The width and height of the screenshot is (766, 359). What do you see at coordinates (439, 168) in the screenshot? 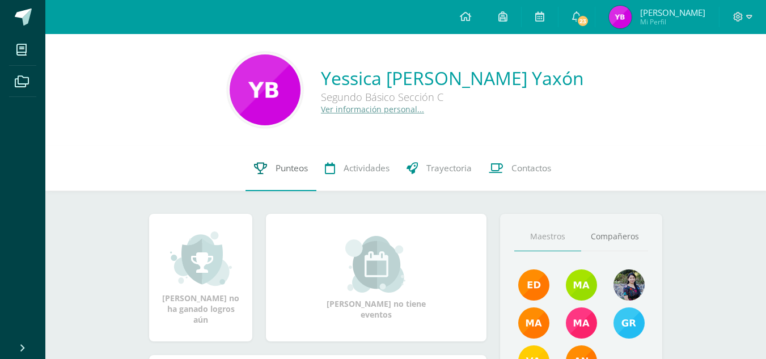
I see `a: Trayectoria` at bounding box center [439, 168].